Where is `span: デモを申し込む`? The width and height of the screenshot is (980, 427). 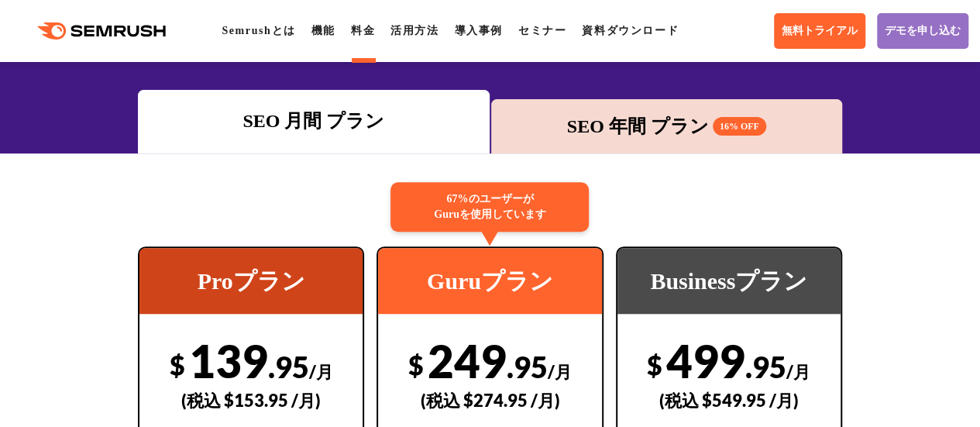
span: デモを申し込む is located at coordinates (923, 31).